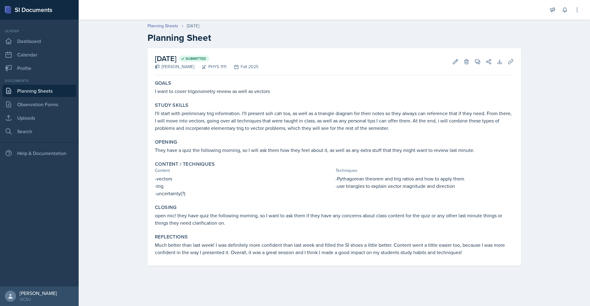  What do you see at coordinates (424, 179) in the screenshot?
I see `p: -Pythagorean theorem and trig ratios and how to apply them` at bounding box center [424, 179].